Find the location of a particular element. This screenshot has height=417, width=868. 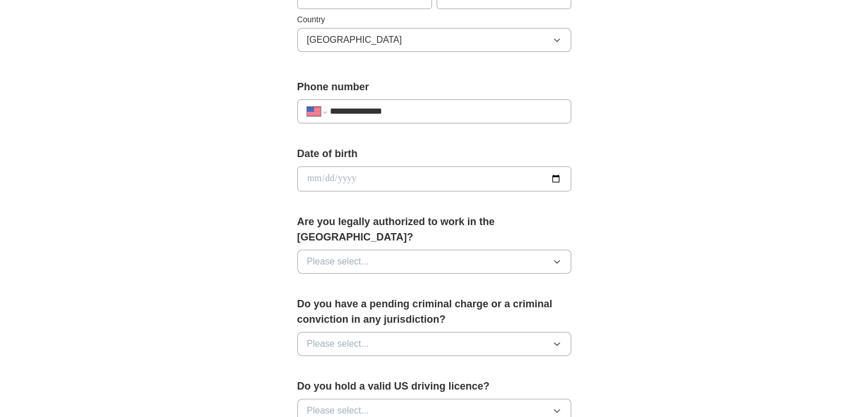

label: Country is located at coordinates (434, 20).